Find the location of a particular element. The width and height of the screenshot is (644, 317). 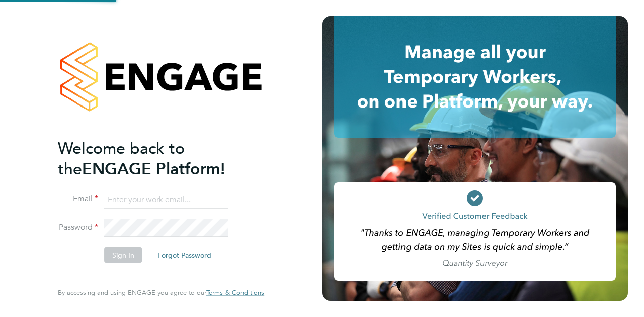

label: Email is located at coordinates (78, 199).